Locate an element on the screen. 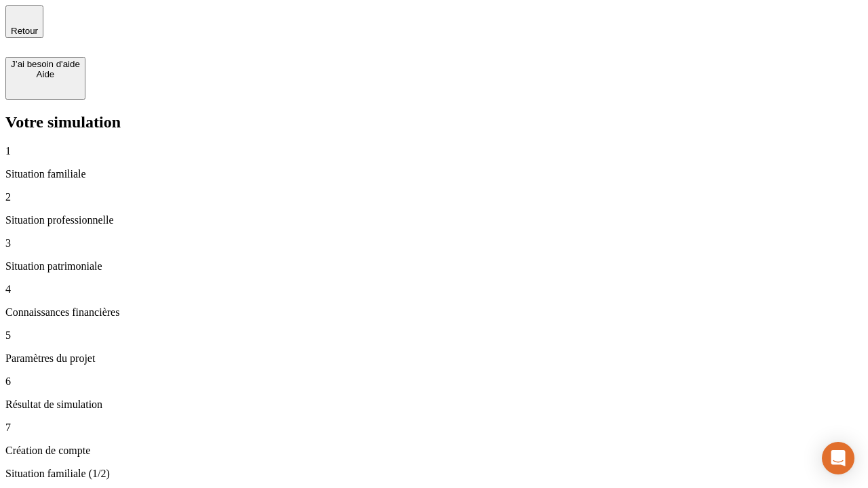  button: Retour is located at coordinates (25, 22).